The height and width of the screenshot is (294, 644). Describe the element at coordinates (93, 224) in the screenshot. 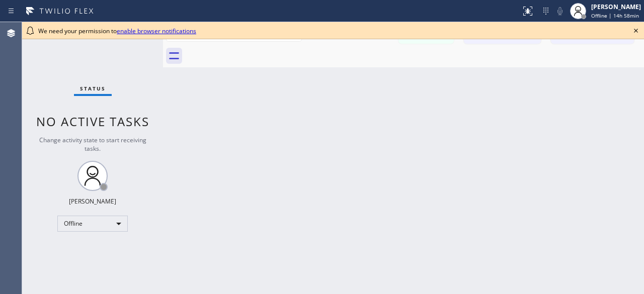

I see `div: Offline` at that location.